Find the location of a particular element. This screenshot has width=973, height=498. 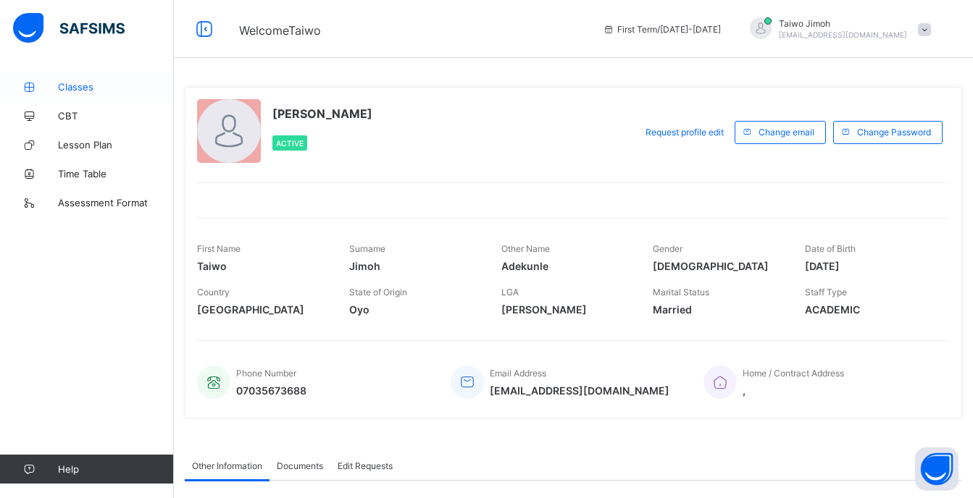

span: ACADEMIC is located at coordinates (870, 309).